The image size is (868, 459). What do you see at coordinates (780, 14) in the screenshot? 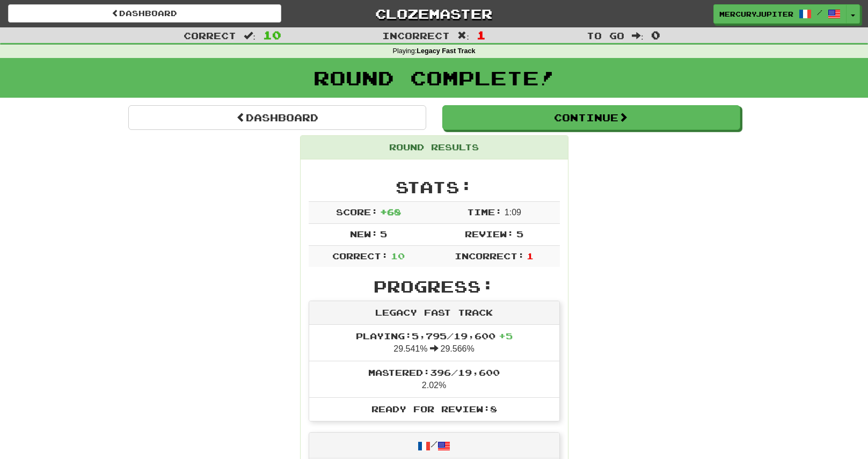
I see `a: Mercuryjupiter /` at bounding box center [780, 14].